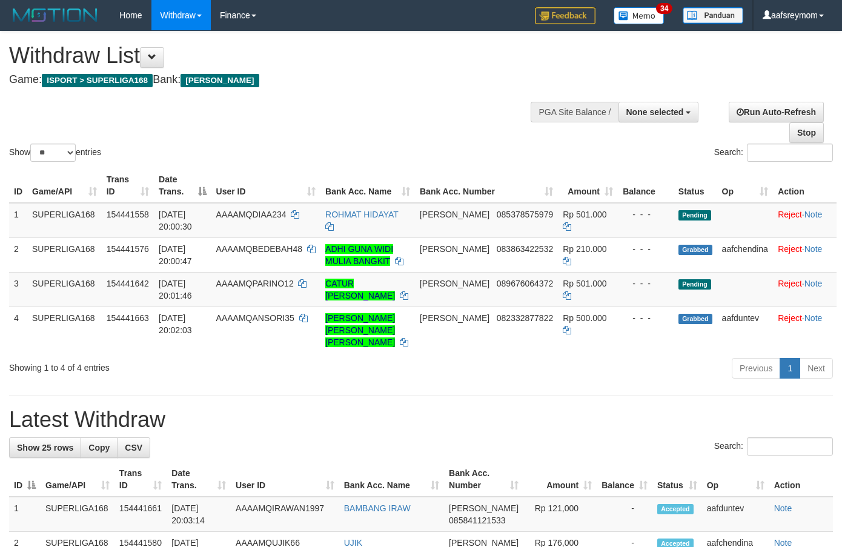 This screenshot has height=547, width=842. Describe the element at coordinates (99, 448) in the screenshot. I see `span: Copy` at that location.